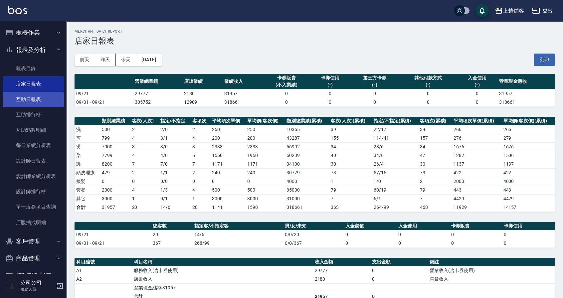  Describe the element at coordinates (435, 173) in the screenshot. I see `td: 73` at that location.